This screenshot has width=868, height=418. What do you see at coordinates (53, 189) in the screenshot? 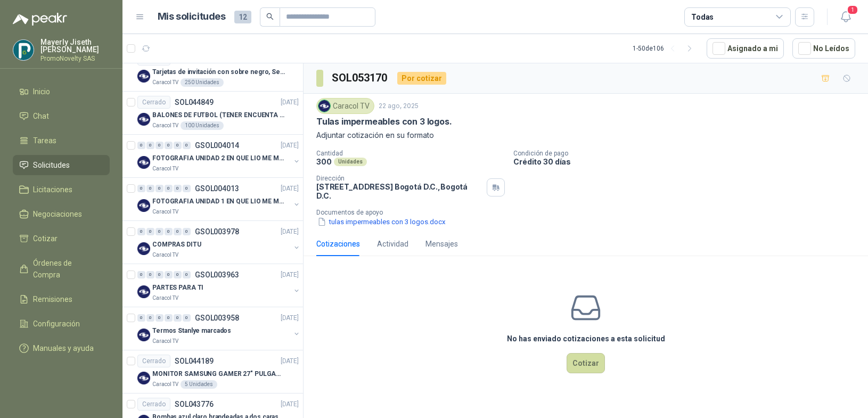
I see `span: Licitaciones` at bounding box center [53, 189].